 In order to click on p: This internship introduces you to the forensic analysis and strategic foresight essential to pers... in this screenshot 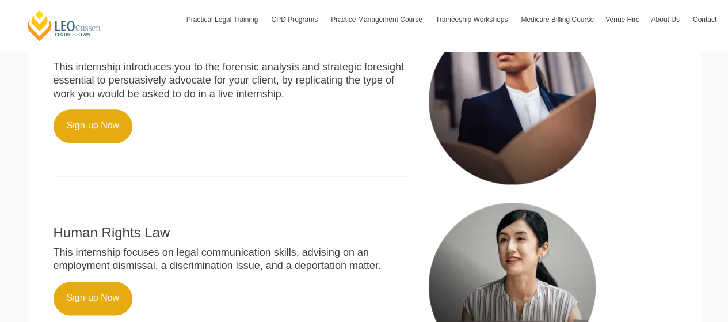, I will do `click(231, 81)`.